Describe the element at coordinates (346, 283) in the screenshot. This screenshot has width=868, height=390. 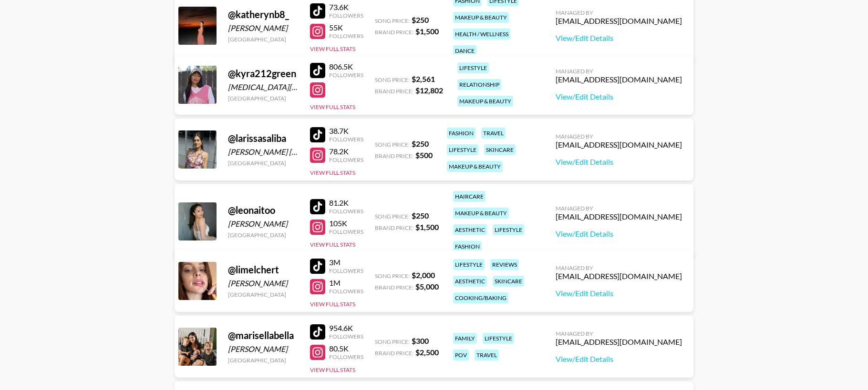
I see `div: 1M` at that location.